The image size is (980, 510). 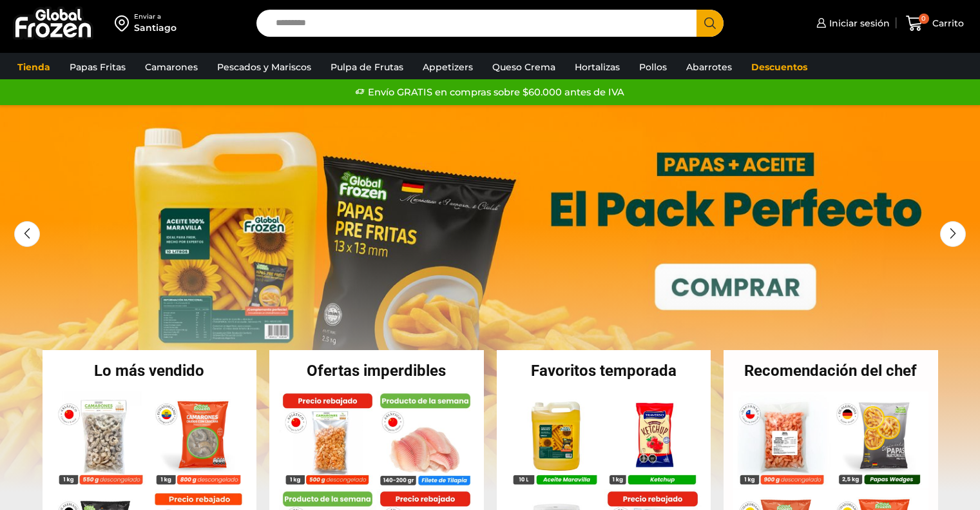 I want to click on img: address-field-icon.svg, so click(x=124, y=23).